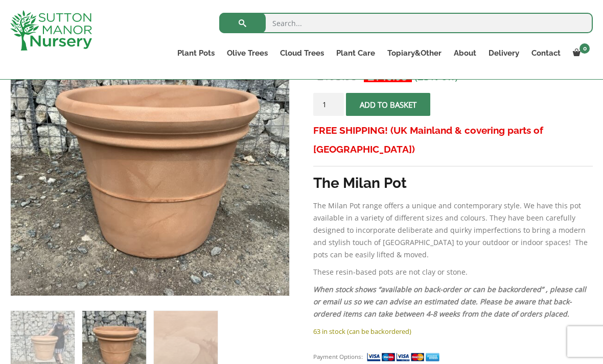  Describe the element at coordinates (329, 104) in the screenshot. I see `input: Product quantity` at that location.